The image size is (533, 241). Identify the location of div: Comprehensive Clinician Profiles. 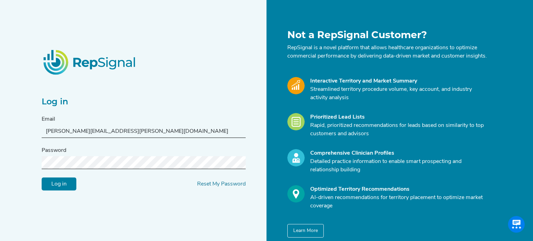
(399, 153).